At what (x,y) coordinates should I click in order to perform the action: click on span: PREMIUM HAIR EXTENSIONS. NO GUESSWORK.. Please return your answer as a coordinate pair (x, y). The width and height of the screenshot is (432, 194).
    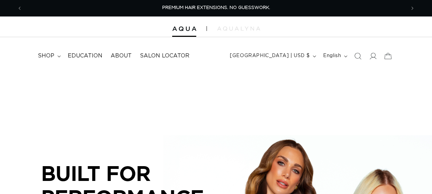
    Looking at the image, I should click on (216, 8).